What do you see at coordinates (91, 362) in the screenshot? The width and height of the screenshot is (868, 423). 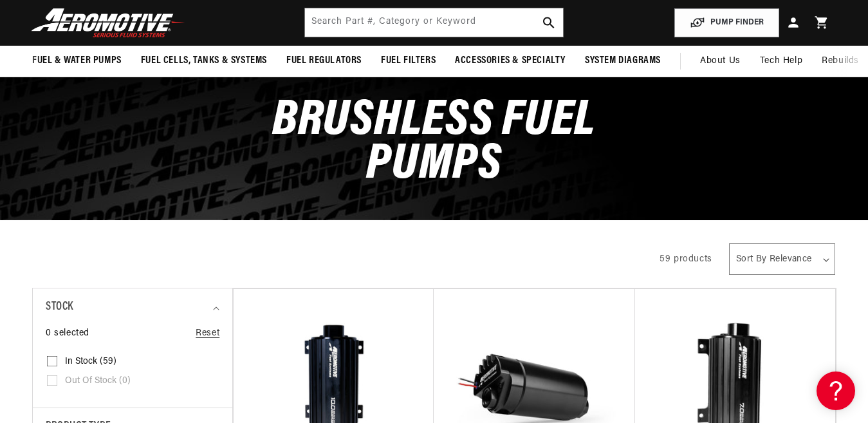 I see `span: In stock (59)` at bounding box center [91, 362].